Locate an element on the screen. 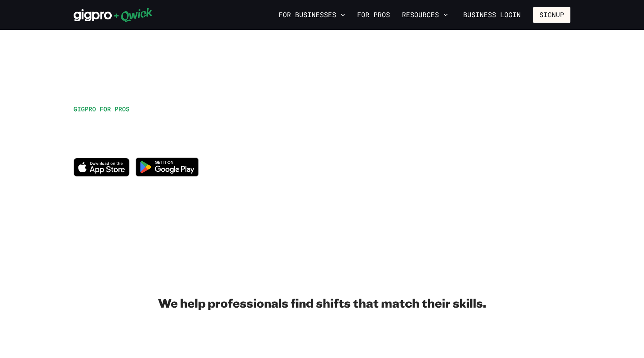  a: For Pros is located at coordinates (373, 15).